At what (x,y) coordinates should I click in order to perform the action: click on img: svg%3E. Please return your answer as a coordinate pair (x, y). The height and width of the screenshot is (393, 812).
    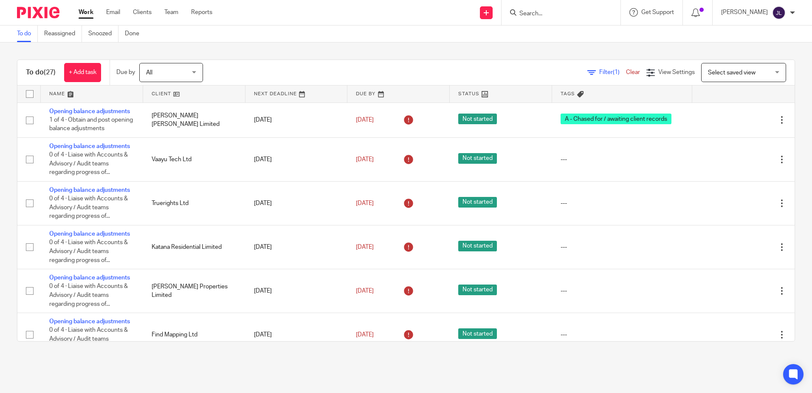
    Looking at the image, I should click on (779, 13).